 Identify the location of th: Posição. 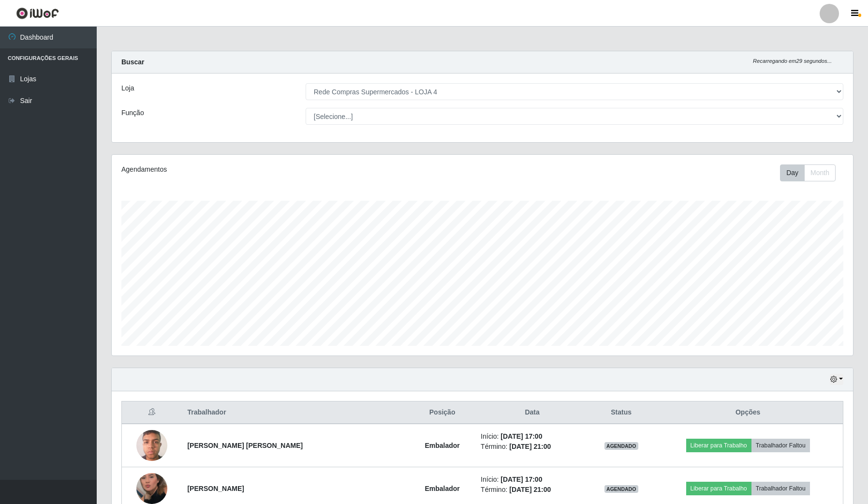
(442, 413).